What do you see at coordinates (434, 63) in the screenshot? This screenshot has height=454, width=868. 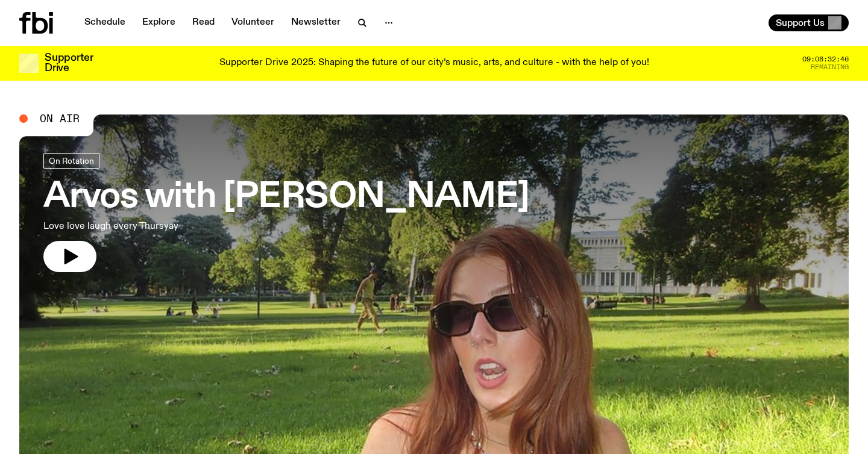 I see `p: Supporter Drive 2025: Shaping the future of our city’s music, arts, and culture - with the help o...` at bounding box center [434, 63].